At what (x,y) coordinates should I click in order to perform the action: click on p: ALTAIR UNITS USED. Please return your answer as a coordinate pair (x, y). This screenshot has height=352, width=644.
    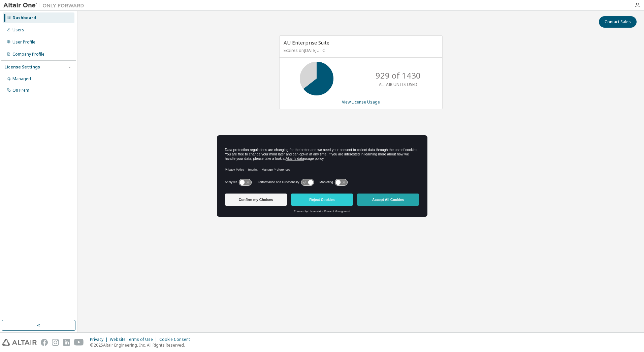
    Looking at the image, I should click on (398, 84).